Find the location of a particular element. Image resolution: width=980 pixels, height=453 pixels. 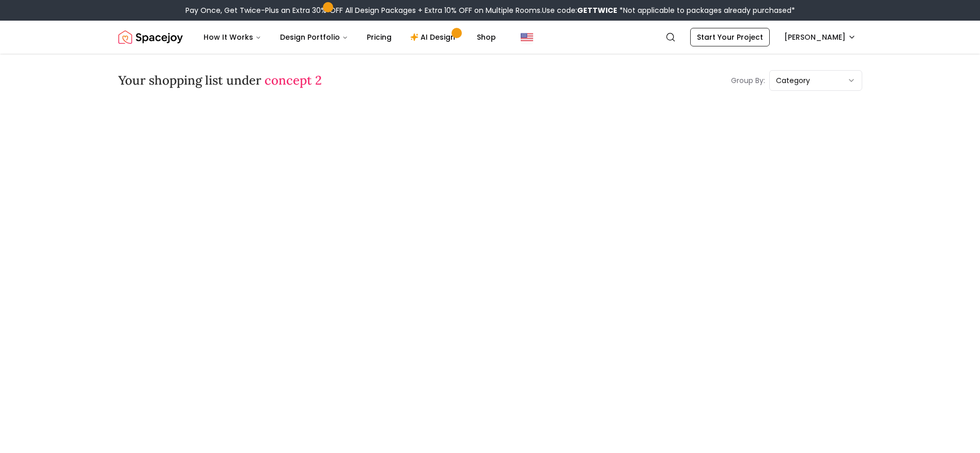

a: Start Your Project is located at coordinates (730, 37).